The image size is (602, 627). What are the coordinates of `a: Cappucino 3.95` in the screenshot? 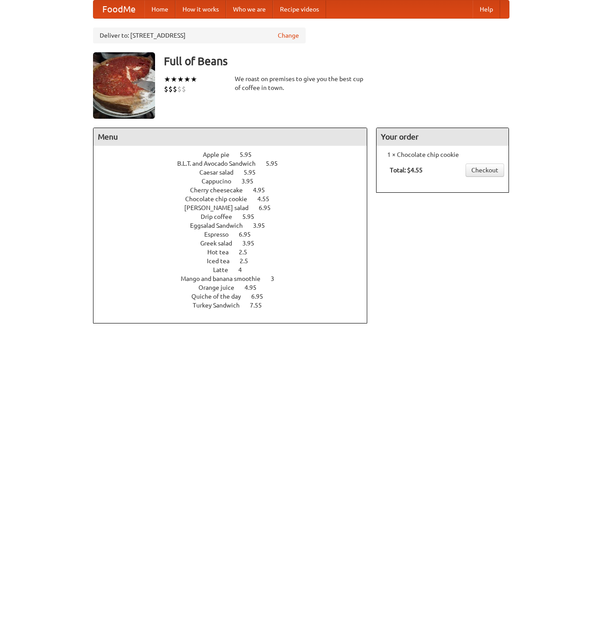 It's located at (236, 181).